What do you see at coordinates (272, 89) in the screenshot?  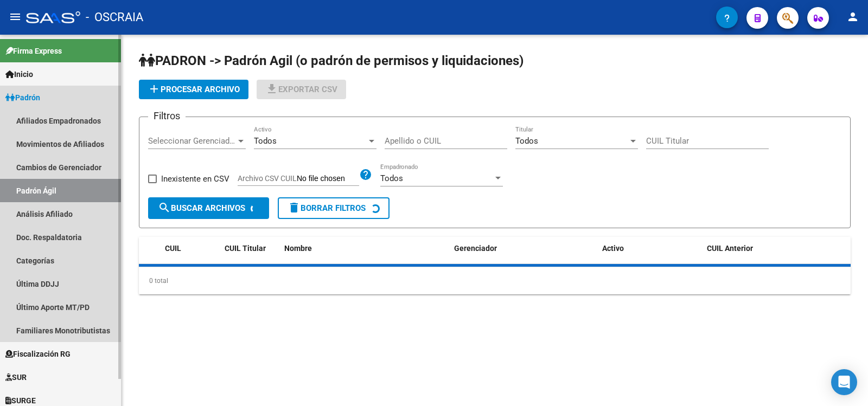 I see `mat-icon: file_download` at bounding box center [272, 89].